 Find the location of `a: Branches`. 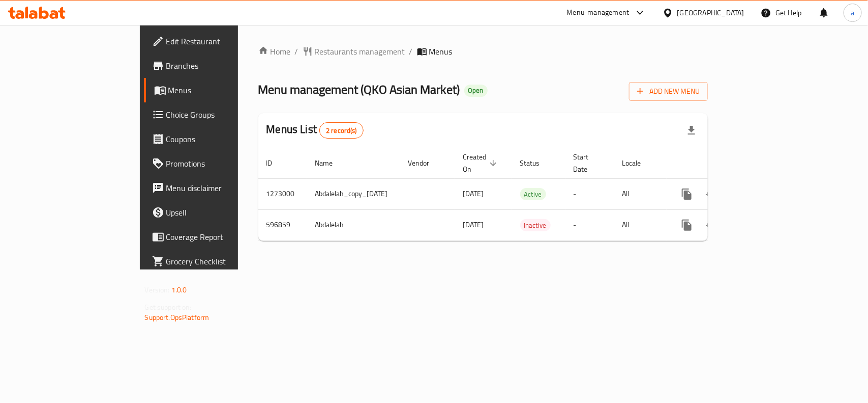

a: Branches is located at coordinates (214, 66).